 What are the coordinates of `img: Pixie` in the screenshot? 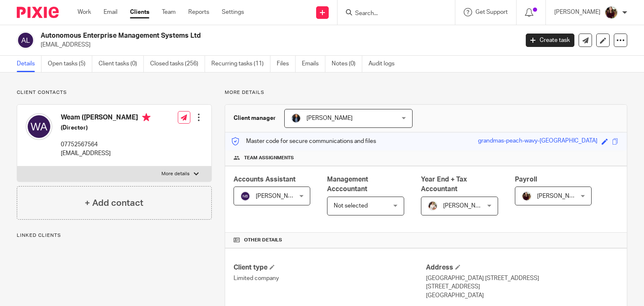 It's located at (38, 12).